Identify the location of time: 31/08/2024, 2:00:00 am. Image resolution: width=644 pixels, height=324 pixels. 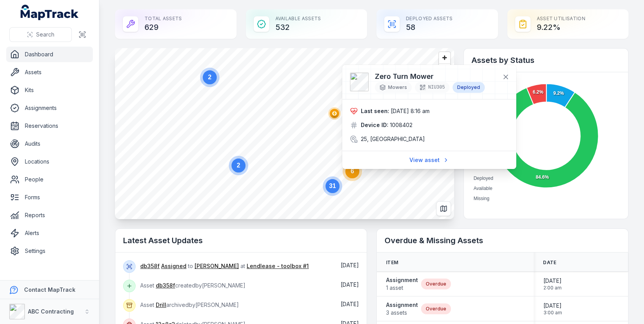
(552, 284).